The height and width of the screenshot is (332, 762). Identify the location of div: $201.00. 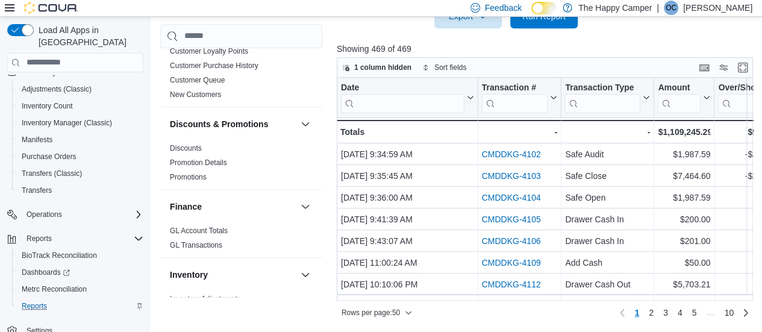
(684, 241).